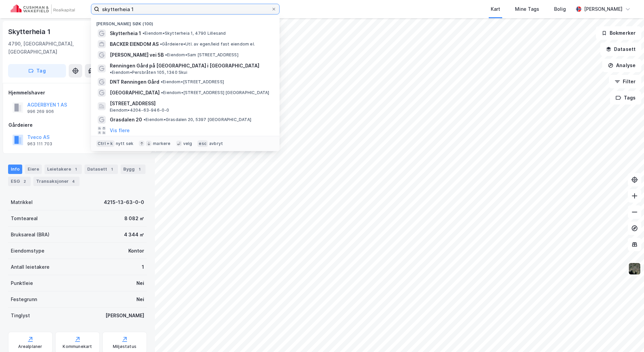  Describe the element at coordinates (216, 143) in the screenshot. I see `div: avbryt` at that location.